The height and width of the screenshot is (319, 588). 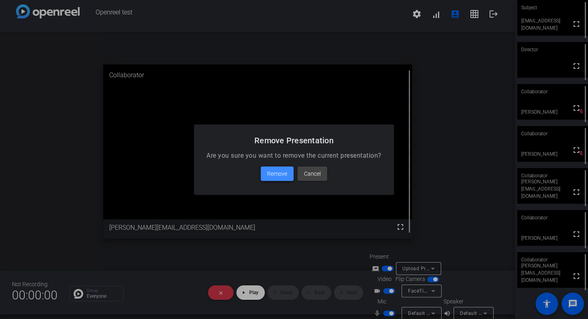 I want to click on button: Remove, so click(x=277, y=174).